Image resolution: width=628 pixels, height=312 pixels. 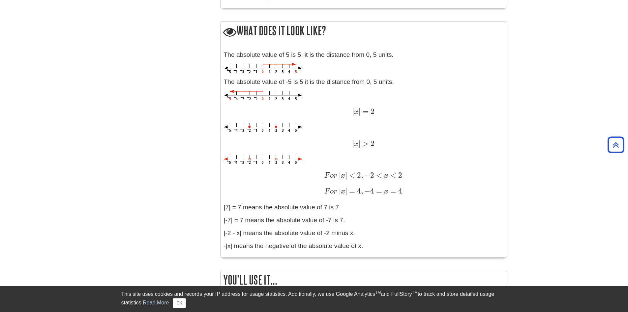 What do you see at coordinates (263, 95) in the screenshot?
I see `img: Absolute -5` at bounding box center [263, 95].